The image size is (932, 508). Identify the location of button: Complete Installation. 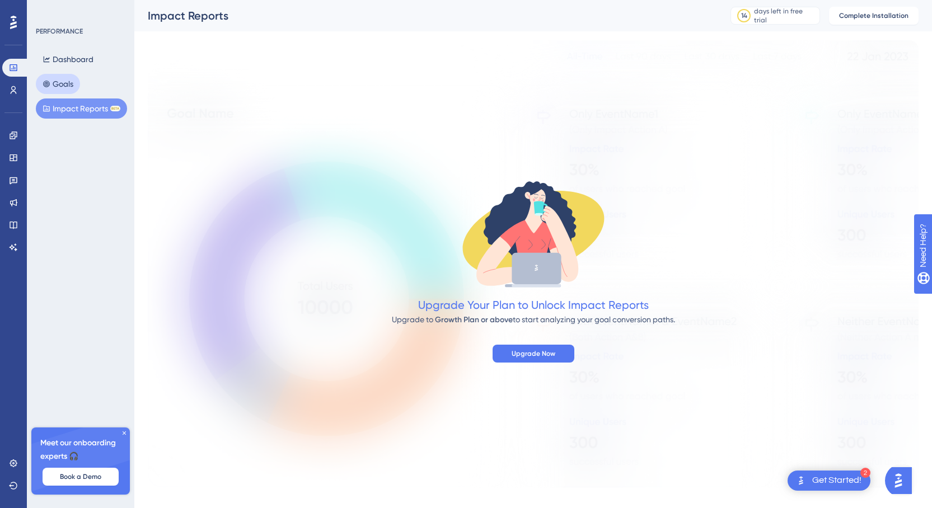
(874, 16).